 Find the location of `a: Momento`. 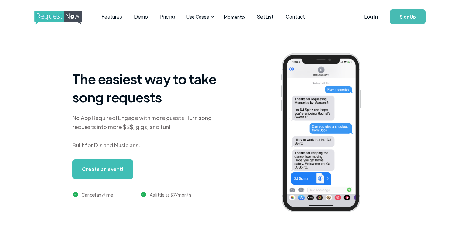

a: Momento is located at coordinates (234, 17).